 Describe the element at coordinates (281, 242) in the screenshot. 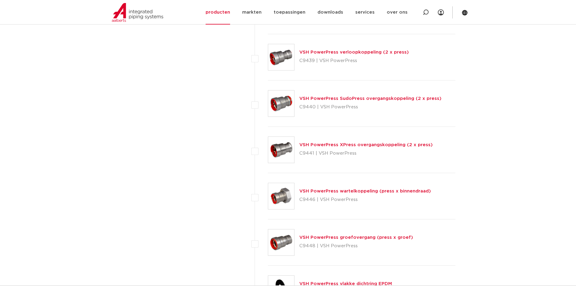

I see `img: Thumbnail for VSH PowerPress groefovergang (press x groef)` at that location.